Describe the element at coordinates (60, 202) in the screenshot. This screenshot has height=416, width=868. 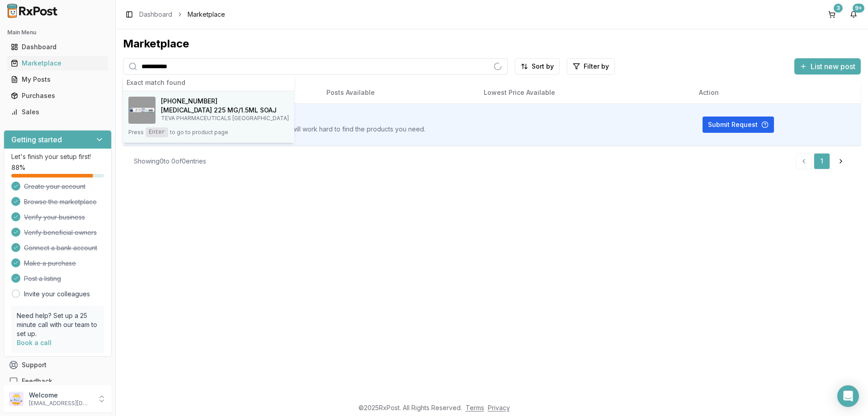
I see `span: Browse the marketplace` at that location.